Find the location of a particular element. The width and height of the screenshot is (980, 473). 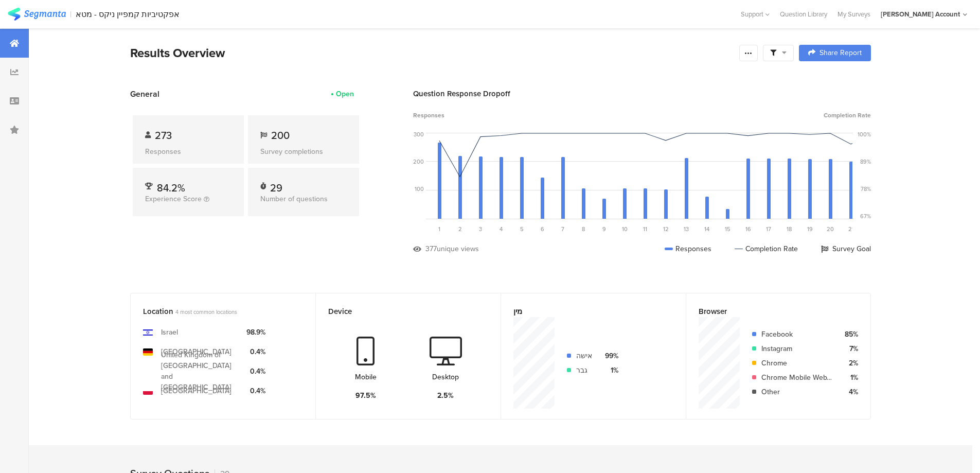

span: 84.2% is located at coordinates (171, 188).